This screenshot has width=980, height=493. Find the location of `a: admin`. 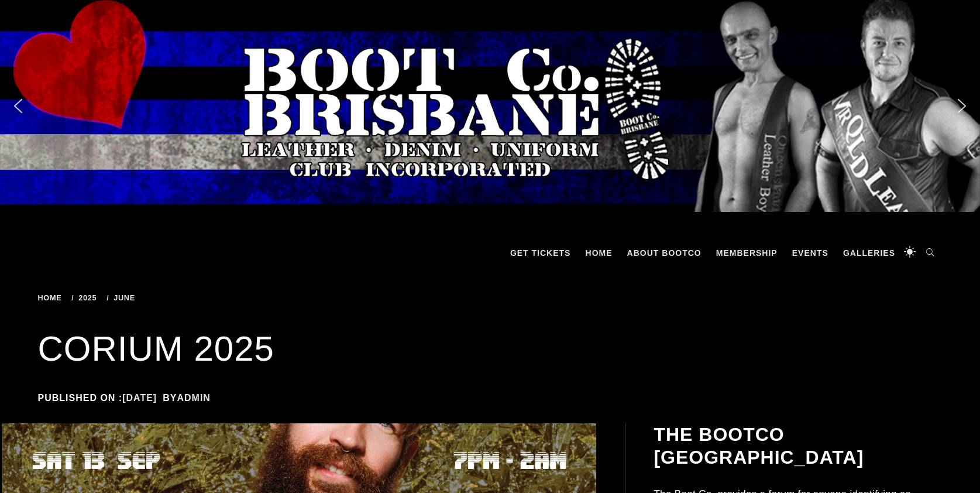

a: admin is located at coordinates (193, 398).